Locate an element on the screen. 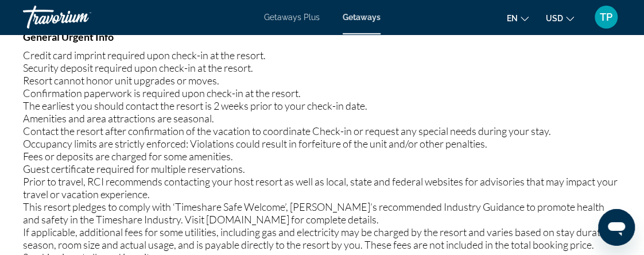 The height and width of the screenshot is (255, 644). button: Change currency is located at coordinates (559, 18).